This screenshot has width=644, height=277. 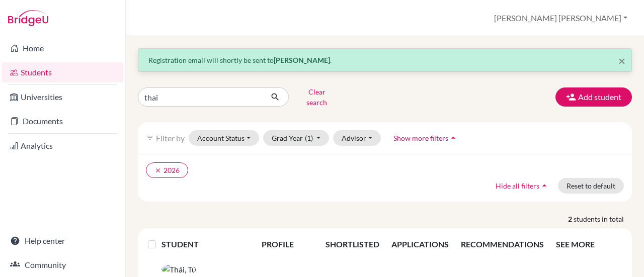 I want to click on th: RECOMMENDATIONS, so click(x=502, y=245).